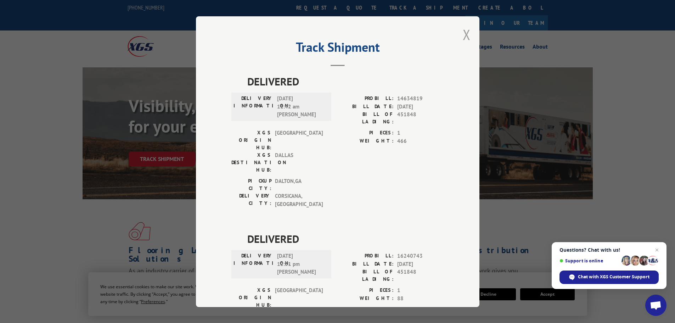 The height and width of the screenshot is (323, 675). What do you see at coordinates (421, 256) in the screenshot?
I see `span: 16240743` at bounding box center [421, 256].